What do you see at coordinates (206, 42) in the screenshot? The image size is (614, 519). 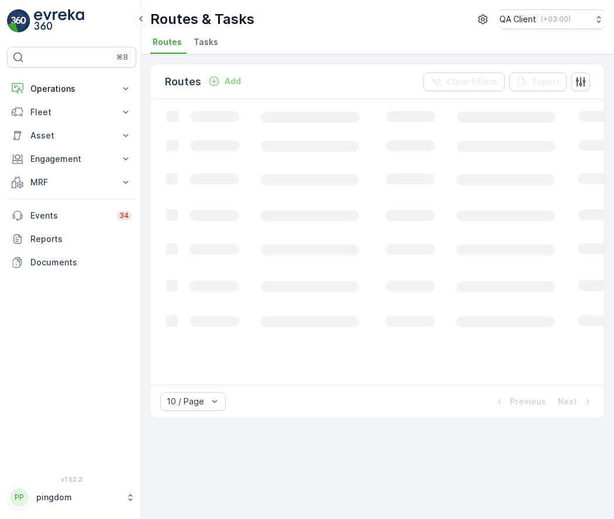 I see `span: Tasks` at bounding box center [206, 42].